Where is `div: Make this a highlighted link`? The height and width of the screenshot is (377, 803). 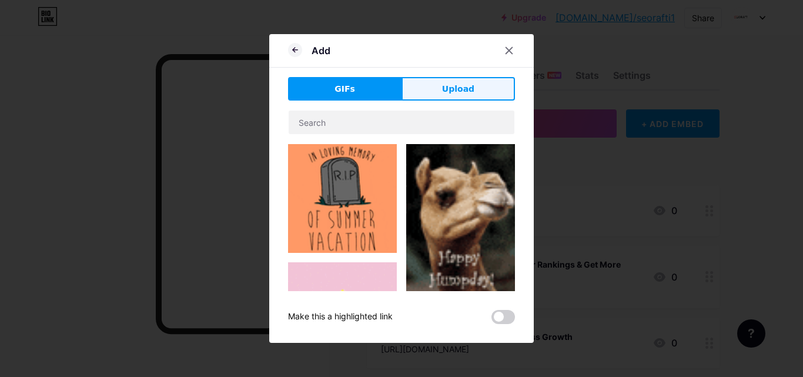 div: Make this a highlighted link is located at coordinates (340, 317).